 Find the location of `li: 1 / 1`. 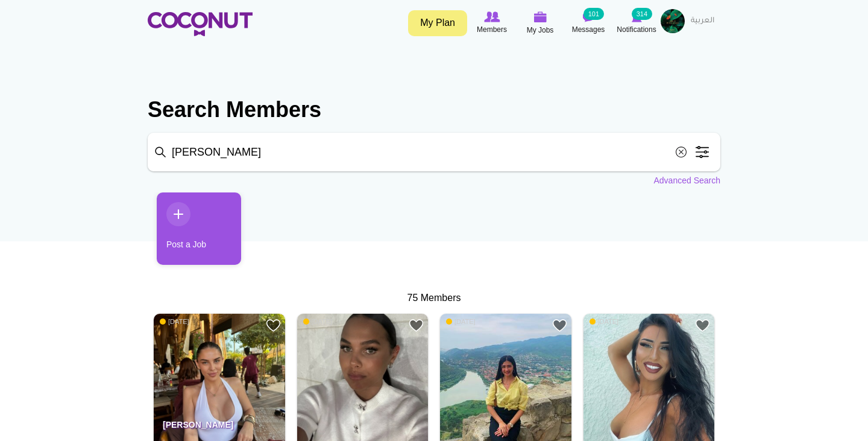

li: 1 / 1 is located at coordinates (190, 233).